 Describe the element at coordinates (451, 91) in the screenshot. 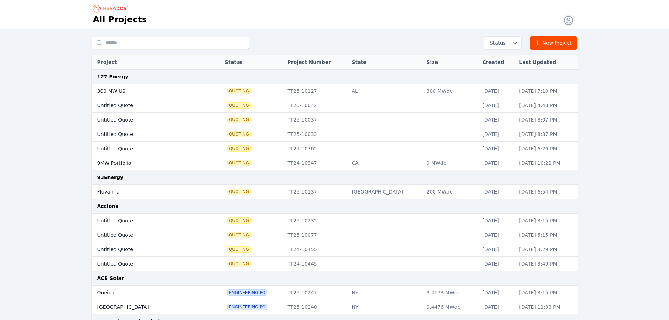

I see `td: 300 MWdc` at that location.